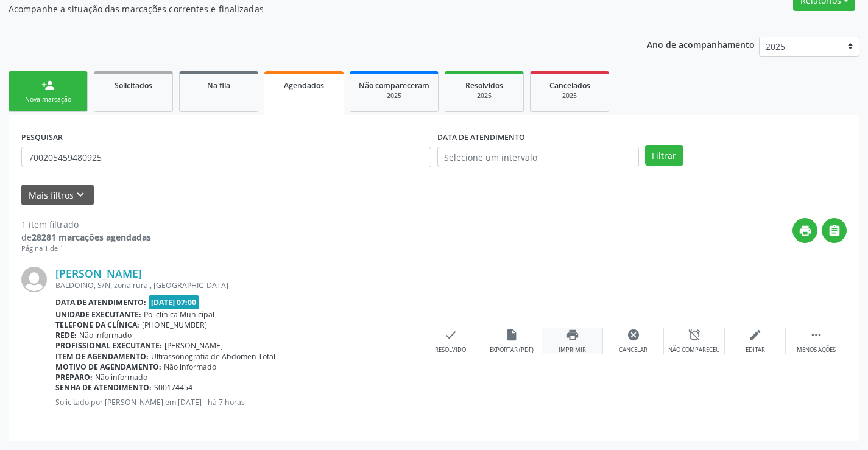 This screenshot has height=450, width=868. I want to click on span: Solicitados, so click(133, 85).